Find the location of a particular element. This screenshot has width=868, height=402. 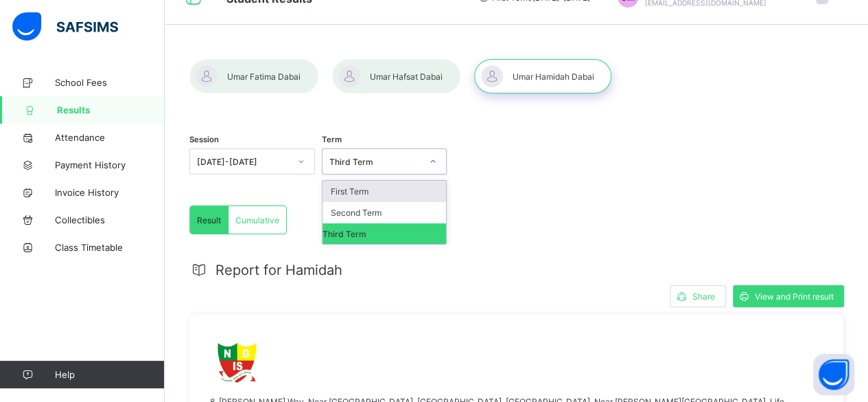

span: Session is located at coordinates (204, 139).